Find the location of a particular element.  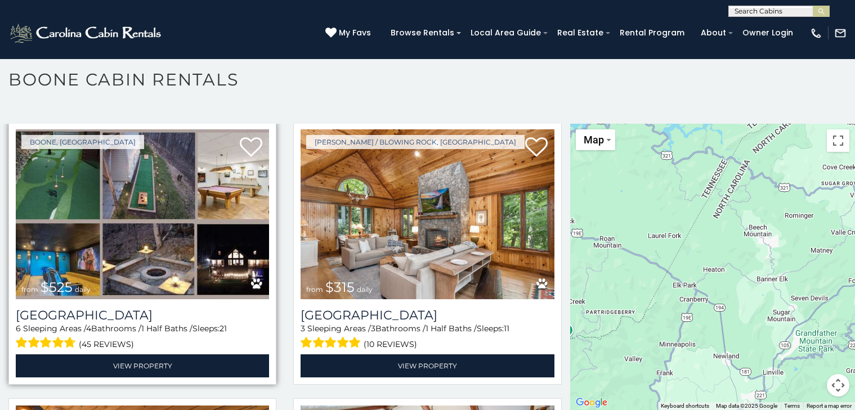

span: Map data ©2025 Google is located at coordinates (746, 406).